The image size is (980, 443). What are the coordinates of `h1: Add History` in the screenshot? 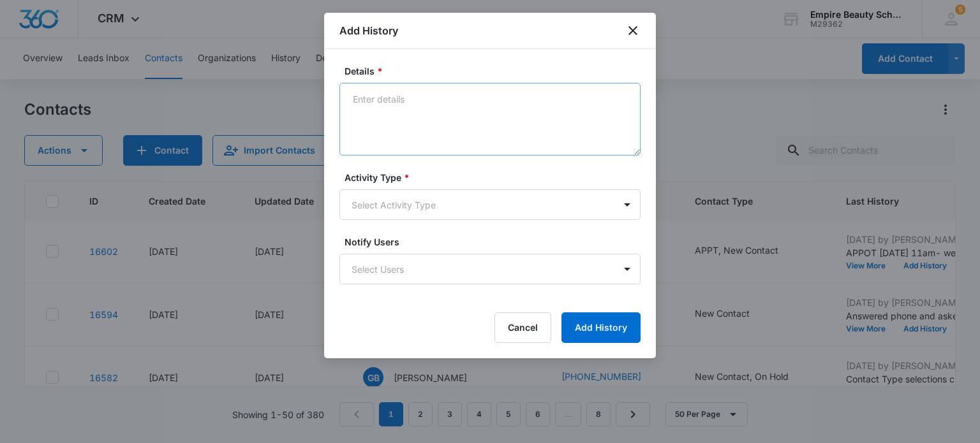 It's located at (369, 31).